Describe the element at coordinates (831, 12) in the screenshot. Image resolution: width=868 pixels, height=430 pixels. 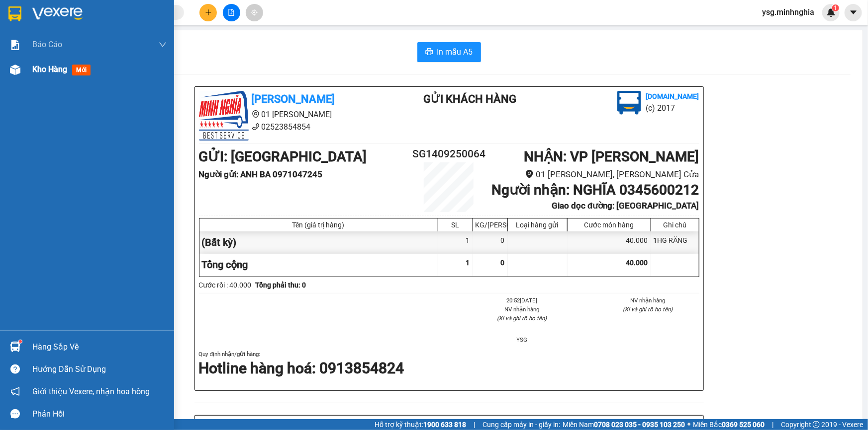
I see `img: icon-new-feature` at that location.